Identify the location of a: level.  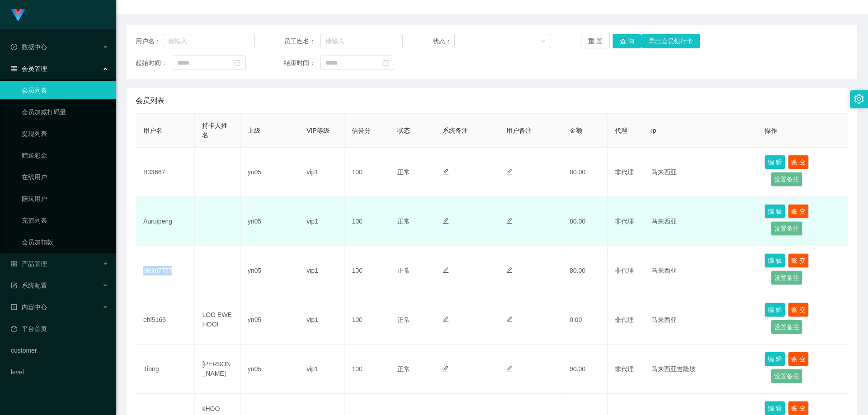
(59, 372).